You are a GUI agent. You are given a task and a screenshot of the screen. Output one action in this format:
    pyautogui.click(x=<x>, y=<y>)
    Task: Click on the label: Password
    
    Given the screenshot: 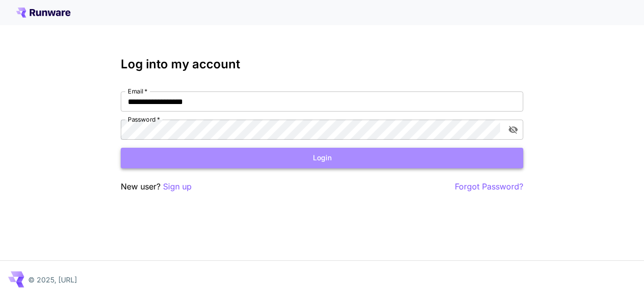 What is the action you would take?
    pyautogui.click(x=144, y=119)
    